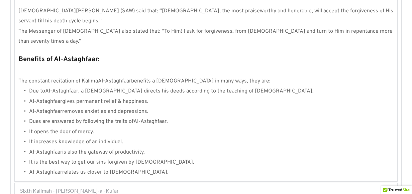 The height and width of the screenshot is (194, 412). What do you see at coordinates (105, 102) in the screenshot?
I see `span: gives permanent relief & happiness.` at bounding box center [105, 102].